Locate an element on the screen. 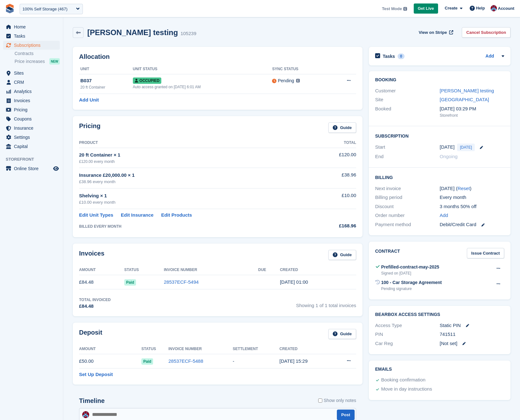 The height and width of the screenshot is (420, 520). span: Get Live is located at coordinates (426, 9).